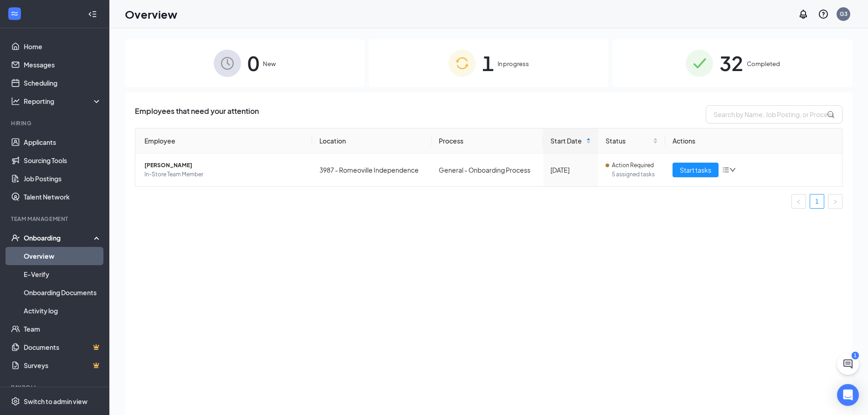 This screenshot has height=415, width=868. Describe the element at coordinates (63, 160) in the screenshot. I see `a: Sourcing Tools` at that location.